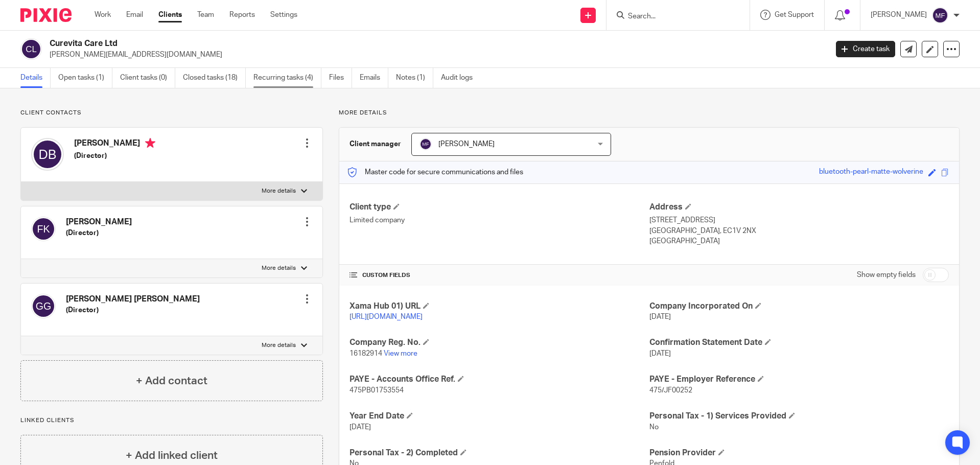  What do you see at coordinates (35, 77) in the screenshot?
I see `a: Details` at bounding box center [35, 77].